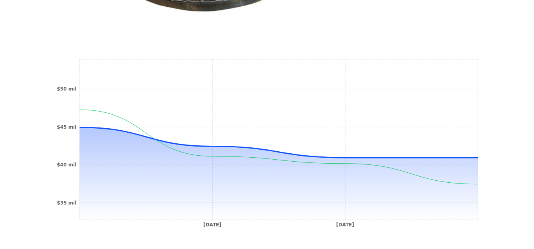  What do you see at coordinates (51, 12) in the screenshot?
I see `img: Manguera Rollo Riego 3/4 X 25 Metros Pvc Reforzada` at bounding box center [51, 12].